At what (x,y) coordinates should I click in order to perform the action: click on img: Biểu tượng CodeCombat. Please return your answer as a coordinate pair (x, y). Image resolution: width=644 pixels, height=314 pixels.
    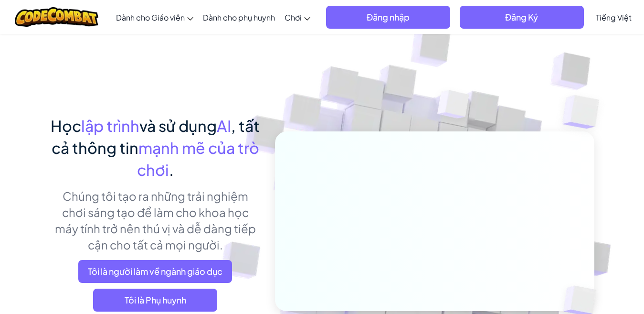
    Looking at the image, I should click on (56, 17).